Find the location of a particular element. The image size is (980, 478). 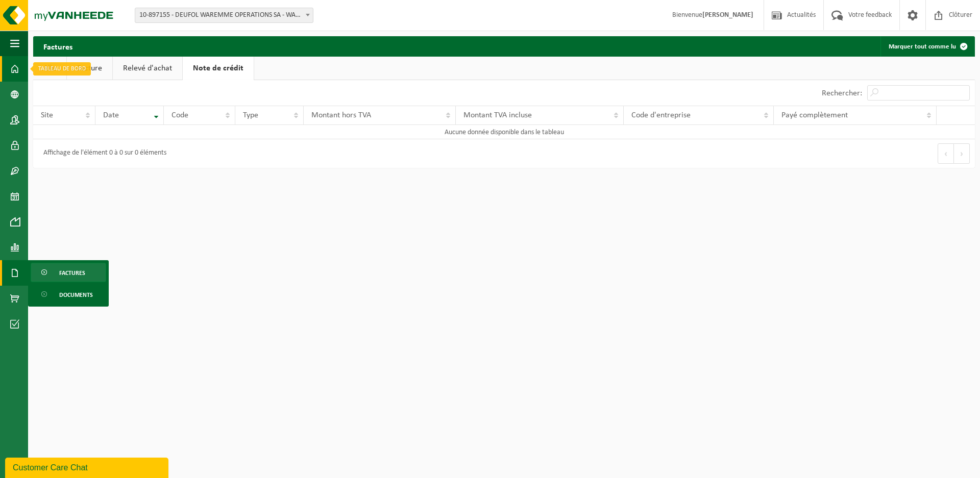

span: Type is located at coordinates (250, 116).